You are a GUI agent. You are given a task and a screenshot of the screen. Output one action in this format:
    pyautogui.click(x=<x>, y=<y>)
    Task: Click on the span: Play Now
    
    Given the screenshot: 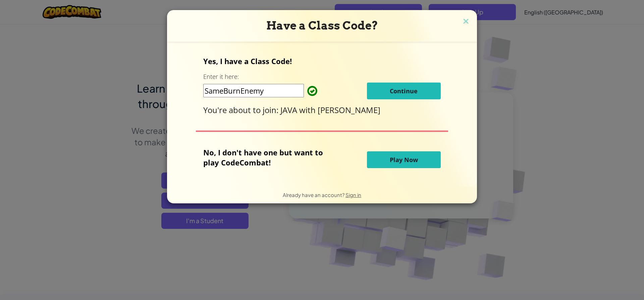 What is the action you would take?
    pyautogui.click(x=404, y=160)
    